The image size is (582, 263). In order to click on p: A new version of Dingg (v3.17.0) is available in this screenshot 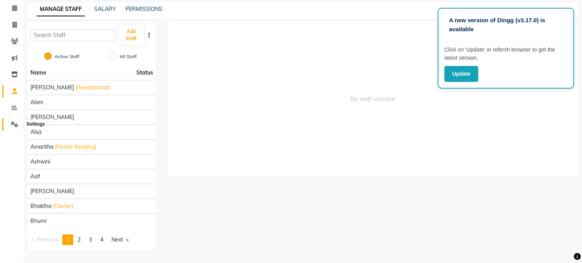, I will do `click(506, 25)`.